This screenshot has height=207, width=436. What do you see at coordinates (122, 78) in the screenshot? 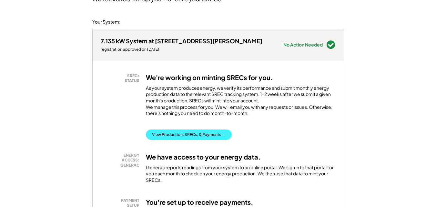
I see `div: SRECs STATUS` at bounding box center [122, 78].